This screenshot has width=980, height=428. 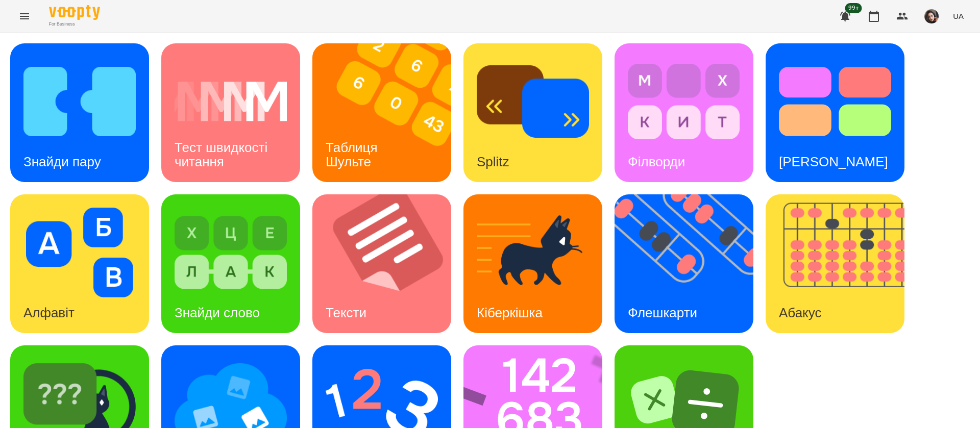 I want to click on h3: Тексти, so click(x=346, y=313).